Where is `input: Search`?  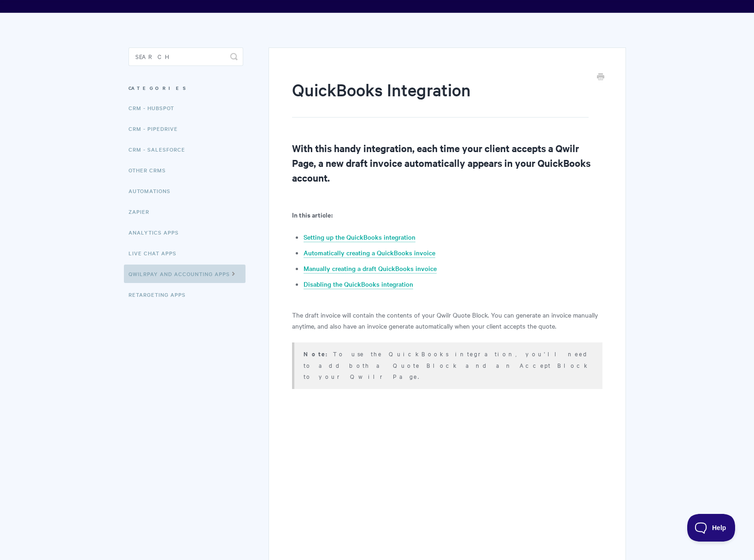
input: Search is located at coordinates (186, 57).